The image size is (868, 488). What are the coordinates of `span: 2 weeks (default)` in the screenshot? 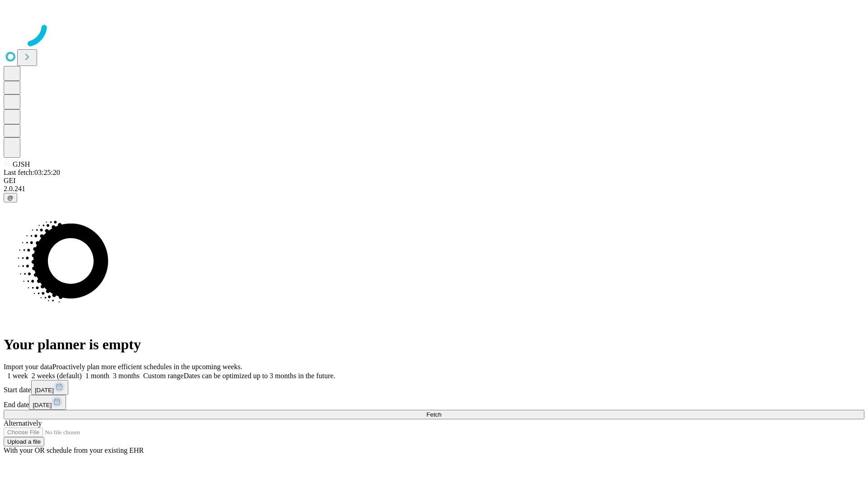 It's located at (57, 375).